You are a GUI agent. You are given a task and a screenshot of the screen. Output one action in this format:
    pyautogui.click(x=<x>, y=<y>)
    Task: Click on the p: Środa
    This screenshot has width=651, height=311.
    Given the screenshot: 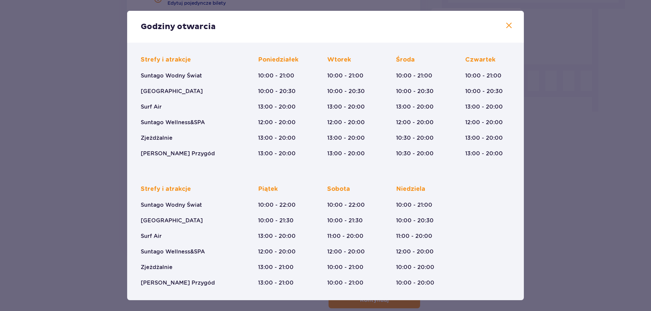 What is the action you would take?
    pyautogui.click(x=405, y=60)
    